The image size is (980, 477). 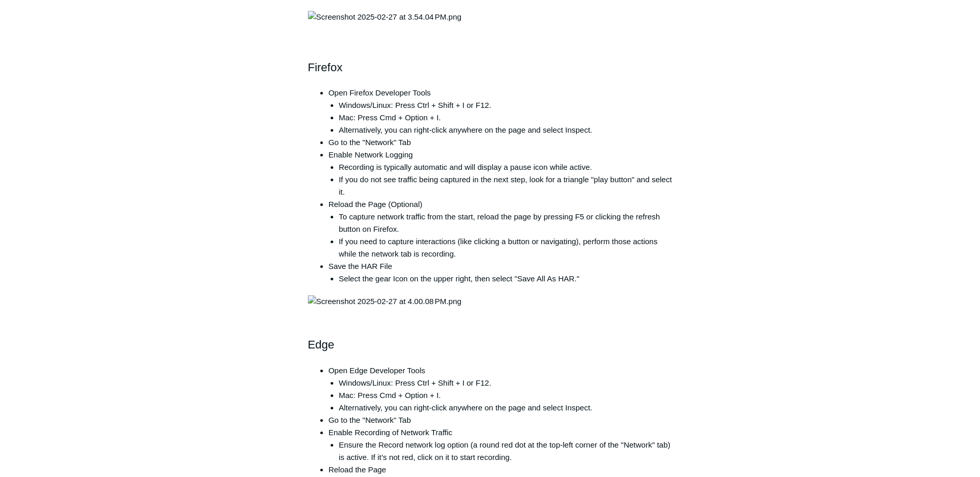 I want to click on li: Select the gear Icon on the upper right, then select "Save All As HAR.", so click(x=506, y=279).